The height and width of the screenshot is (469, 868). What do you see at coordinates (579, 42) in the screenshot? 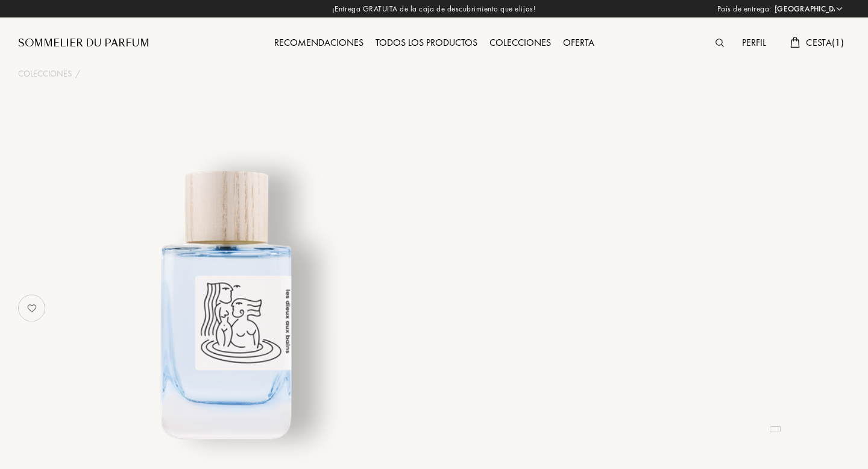
I see `a: Oferta` at bounding box center [579, 42].